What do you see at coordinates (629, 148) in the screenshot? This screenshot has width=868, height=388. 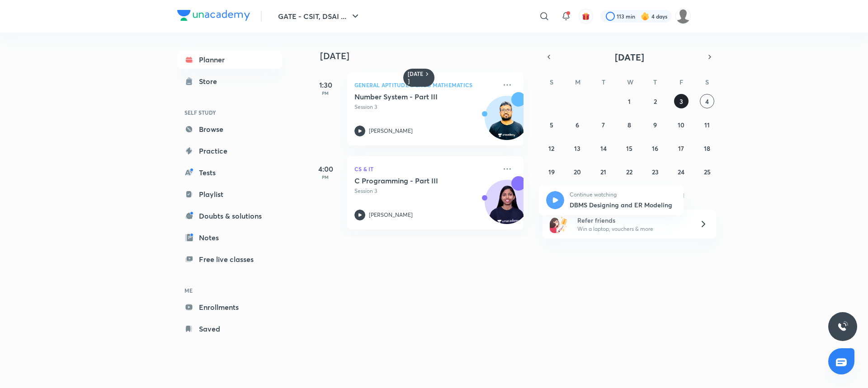 I see `button: October 15, 2025` at bounding box center [629, 148].